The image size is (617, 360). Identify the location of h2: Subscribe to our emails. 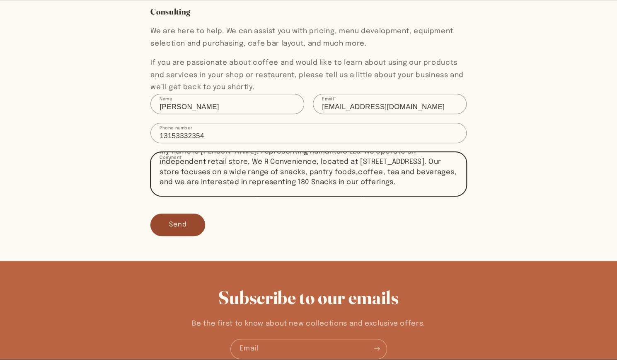
(309, 297).